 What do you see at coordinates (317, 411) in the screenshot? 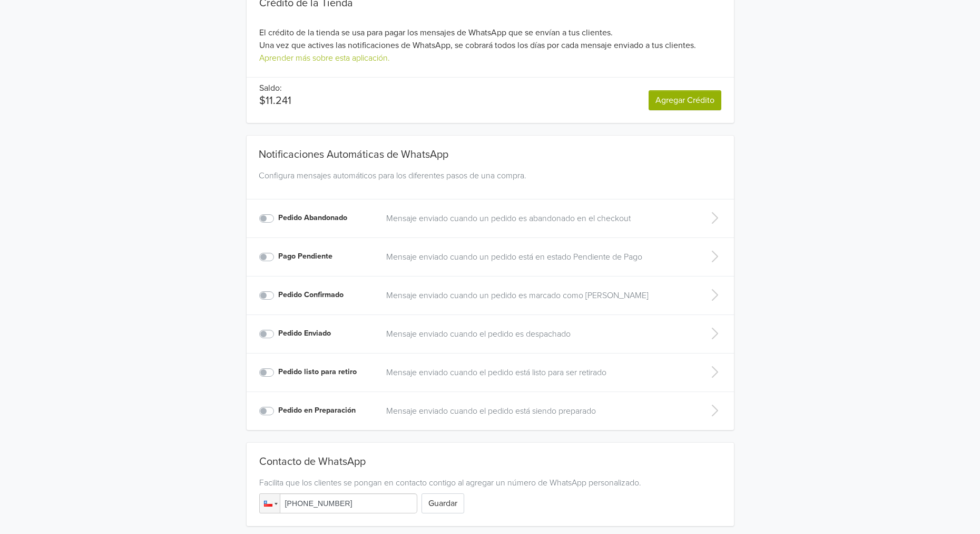
I see `label: Pedido en Preparación` at bounding box center [317, 411].